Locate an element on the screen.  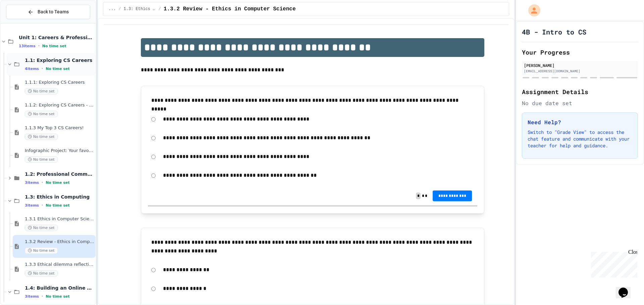
span: Infographic Project: Your favorite CS is located at coordinates (59, 151).